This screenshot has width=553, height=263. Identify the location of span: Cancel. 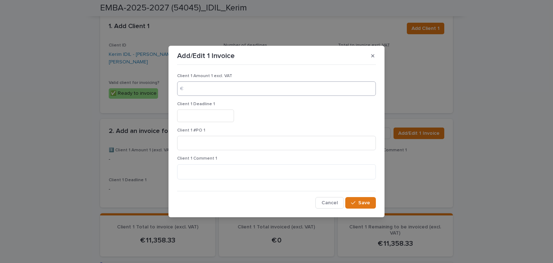
(329, 203).